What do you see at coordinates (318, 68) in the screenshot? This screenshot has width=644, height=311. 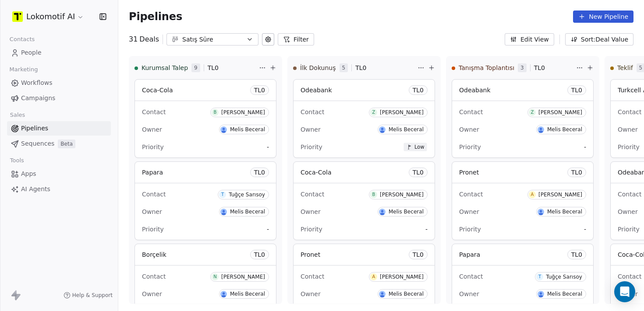 I see `span: İlk Dokunuş` at bounding box center [318, 68].